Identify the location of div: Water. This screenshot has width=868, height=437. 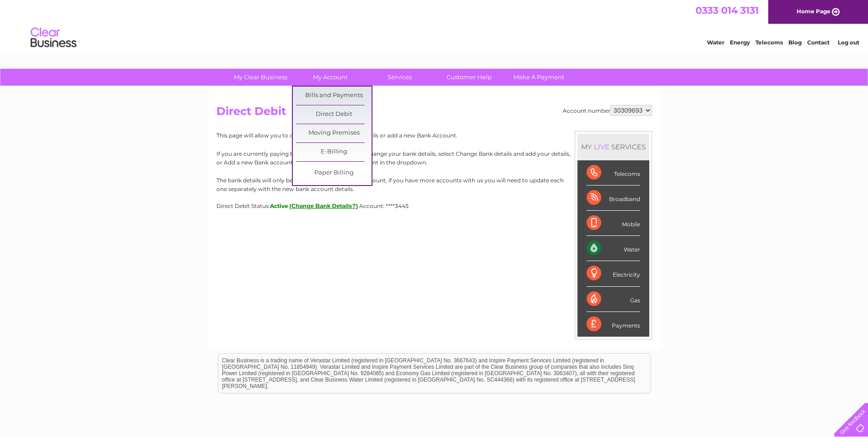
(613, 248).